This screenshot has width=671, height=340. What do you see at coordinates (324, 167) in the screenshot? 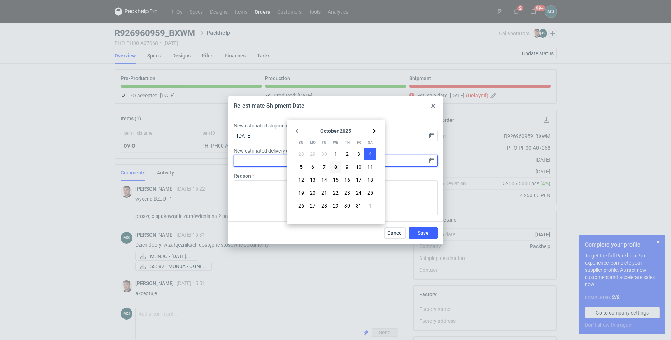
I see `button: Tue Oct 07 2025` at bounding box center [324, 167].